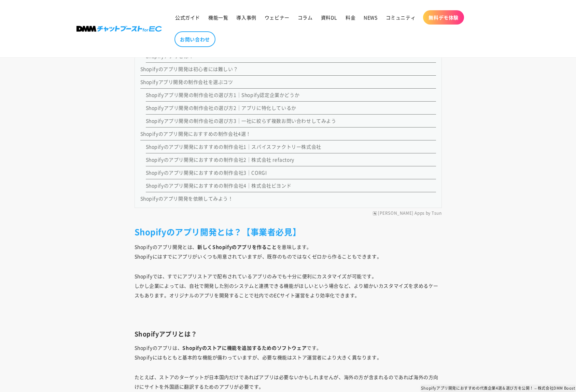 Image resolution: width=576 pixels, height=392 pixels. What do you see at coordinates (218, 18) in the screenshot?
I see `span: 機能一覧` at bounding box center [218, 18].